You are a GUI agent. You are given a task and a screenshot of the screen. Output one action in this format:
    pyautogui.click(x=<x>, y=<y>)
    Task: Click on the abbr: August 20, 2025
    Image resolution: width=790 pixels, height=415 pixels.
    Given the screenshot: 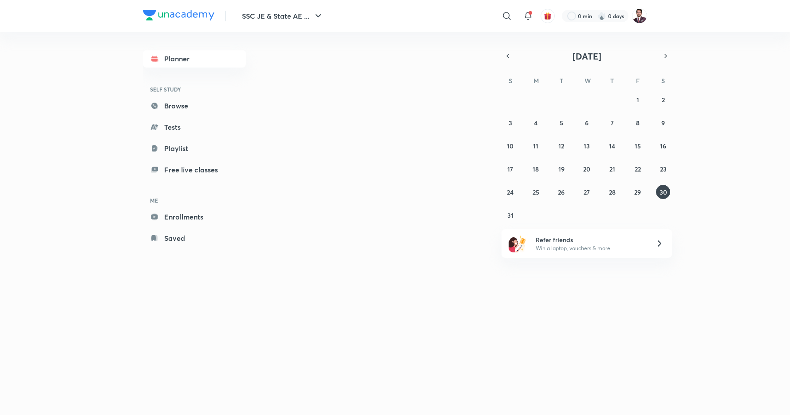 What is the action you would take?
    pyautogui.click(x=587, y=169)
    